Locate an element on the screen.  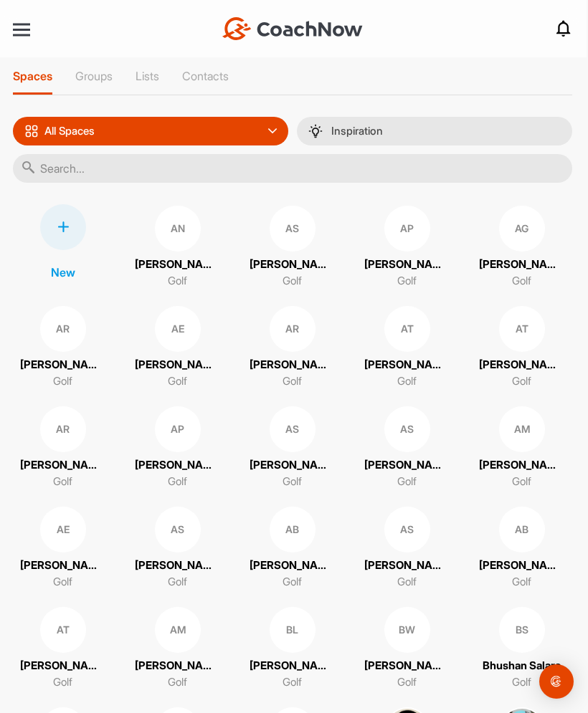
p: Groups is located at coordinates (94, 76).